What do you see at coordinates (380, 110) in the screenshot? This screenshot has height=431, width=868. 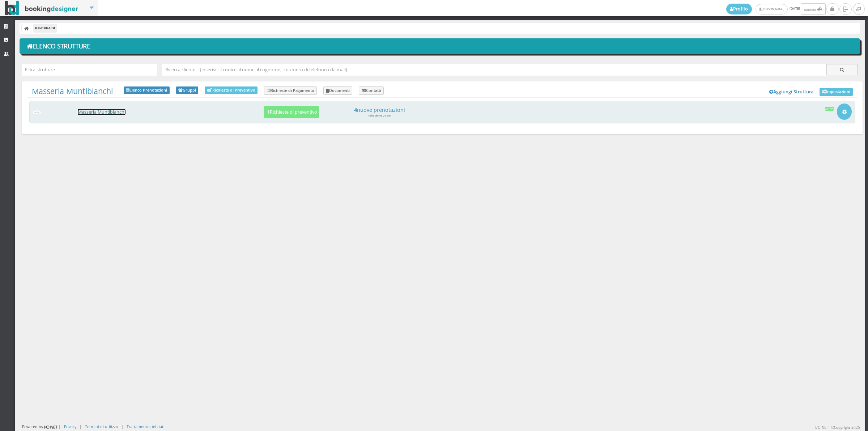 I see `a: 4nuove prenotazioni` at bounding box center [380, 110].